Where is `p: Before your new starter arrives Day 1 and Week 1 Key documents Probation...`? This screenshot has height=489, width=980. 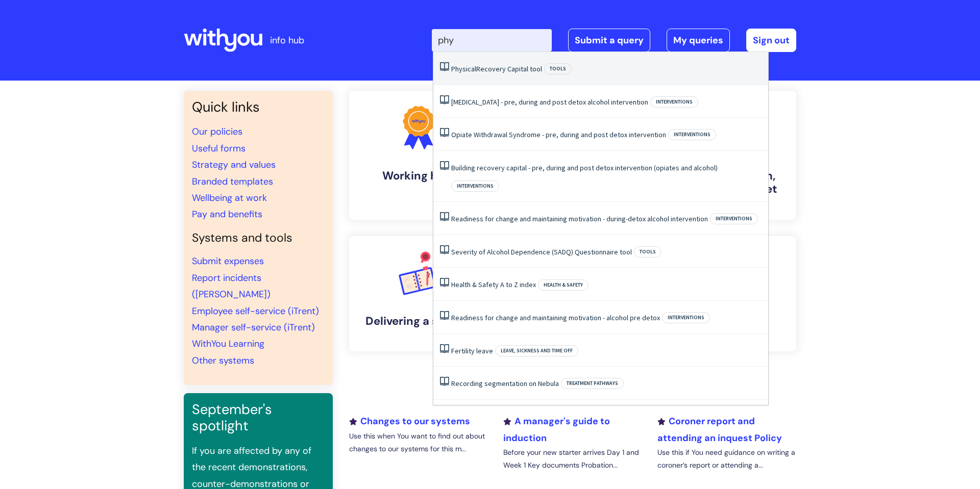
p: Before your new starter arrives Day 1 and Week 1 Key documents Probation... is located at coordinates (573, 459).